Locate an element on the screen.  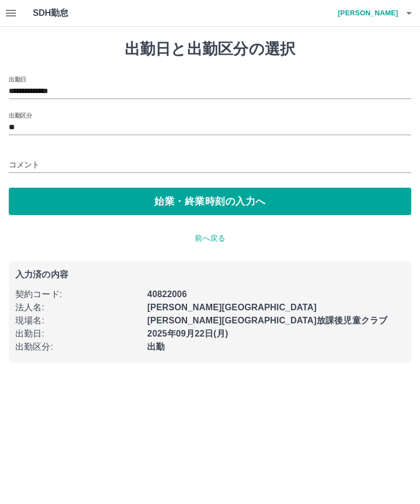
h1: 出勤日と出勤区分の選択 is located at coordinates (210, 49).